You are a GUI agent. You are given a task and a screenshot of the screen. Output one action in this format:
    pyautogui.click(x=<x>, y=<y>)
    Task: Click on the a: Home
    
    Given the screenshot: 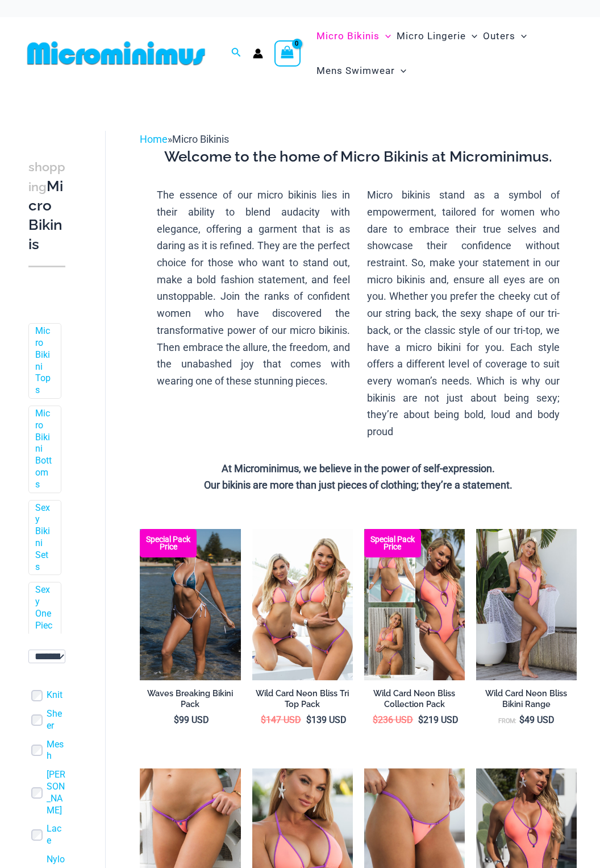 What is the action you would take?
    pyautogui.click(x=153, y=139)
    